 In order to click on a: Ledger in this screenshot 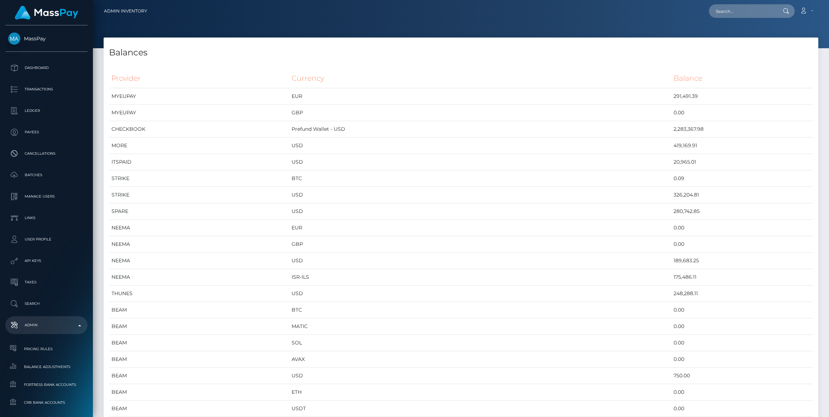, I will do `click(46, 111)`.